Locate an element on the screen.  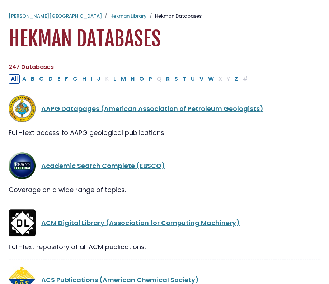
button: Filter Results D is located at coordinates (51, 79).